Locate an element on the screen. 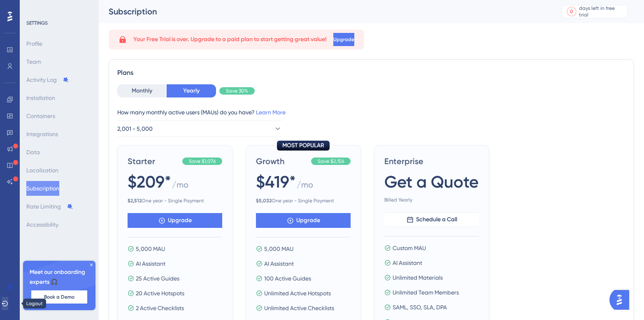 The width and height of the screenshot is (644, 320). button: Containers is located at coordinates (41, 116).